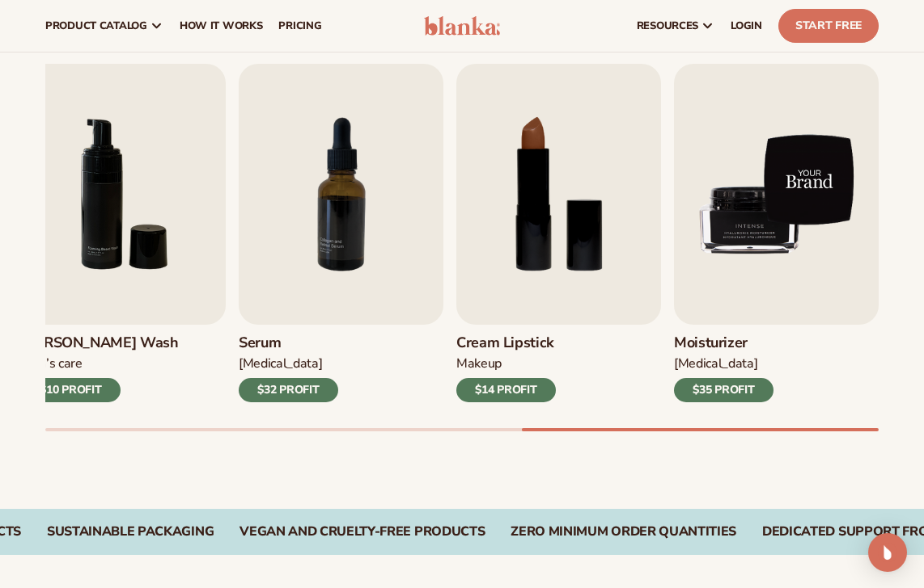 This screenshot has width=924, height=588. Describe the element at coordinates (506, 344) in the screenshot. I see `h3: Cream Lipstick` at that location.